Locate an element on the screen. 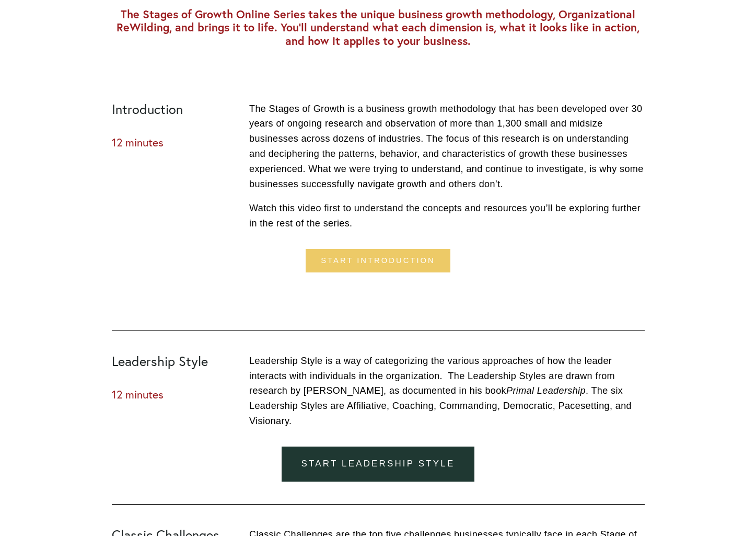 This screenshot has height=536, width=756. p: Leadership Style is a way of categorizing the various approaches of how the leader interacts with... is located at coordinates (447, 391).